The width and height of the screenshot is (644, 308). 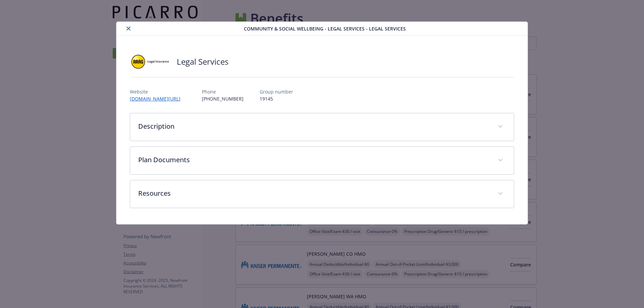 I want to click on div: Plan Documents, so click(x=322, y=161).